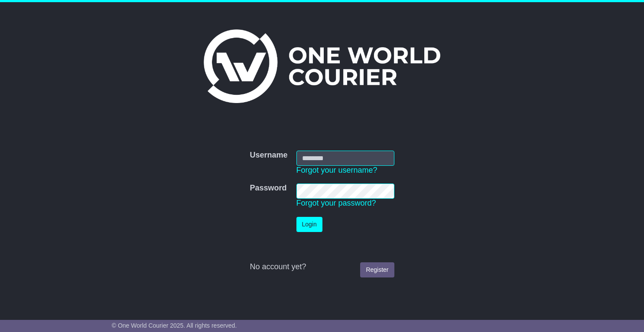 The image size is (644, 332). What do you see at coordinates (268, 156) in the screenshot?
I see `label: Username` at bounding box center [268, 156].